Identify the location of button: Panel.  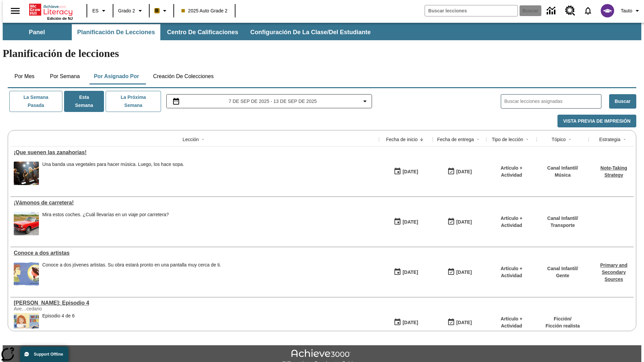
(37, 32).